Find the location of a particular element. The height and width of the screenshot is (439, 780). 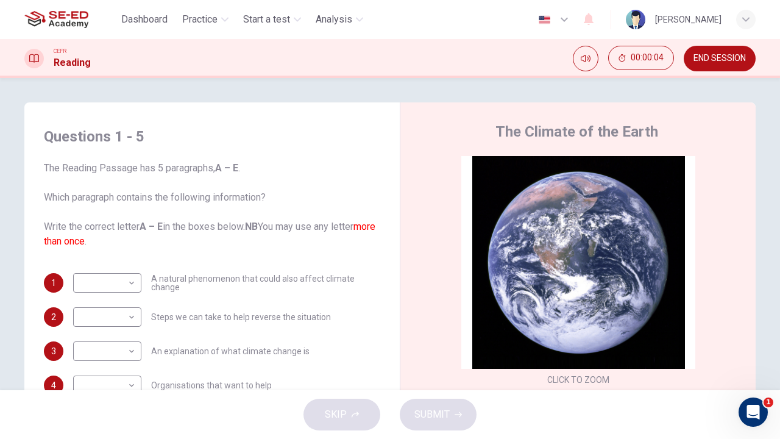

span: 4 is located at coordinates (54, 385).